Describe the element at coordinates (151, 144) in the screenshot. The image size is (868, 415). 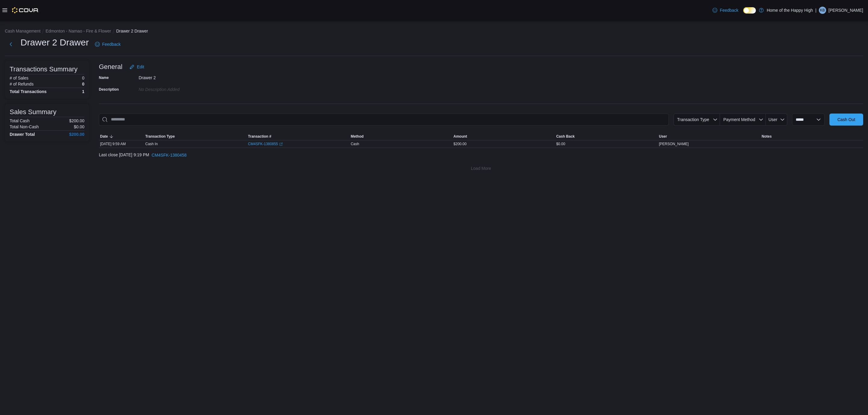
I see `p: Cash In` at that location.